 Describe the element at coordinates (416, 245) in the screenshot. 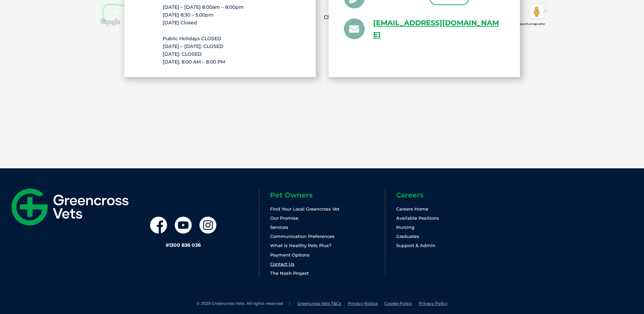

I see `a: Support & Admin` at that location.